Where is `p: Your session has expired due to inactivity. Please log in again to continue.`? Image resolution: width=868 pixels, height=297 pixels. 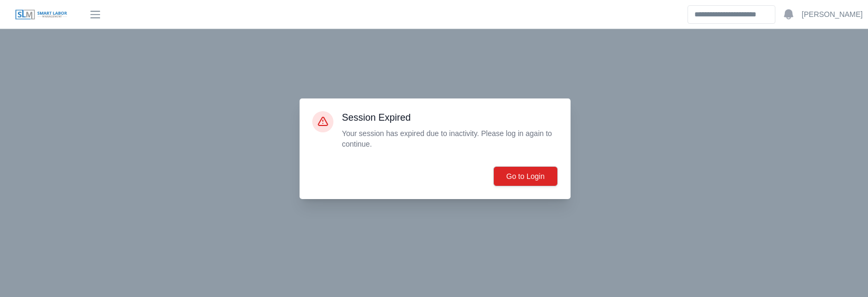
p: Your session has expired due to inactivity. Please log in again to continue. is located at coordinates (450, 139).